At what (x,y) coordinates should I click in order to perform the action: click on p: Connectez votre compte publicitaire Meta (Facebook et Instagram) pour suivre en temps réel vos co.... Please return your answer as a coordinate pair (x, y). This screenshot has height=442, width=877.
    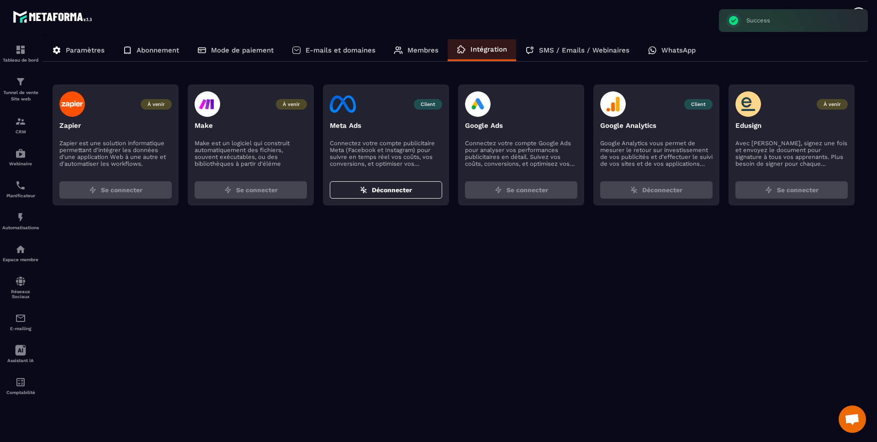
    Looking at the image, I should click on (386, 154).